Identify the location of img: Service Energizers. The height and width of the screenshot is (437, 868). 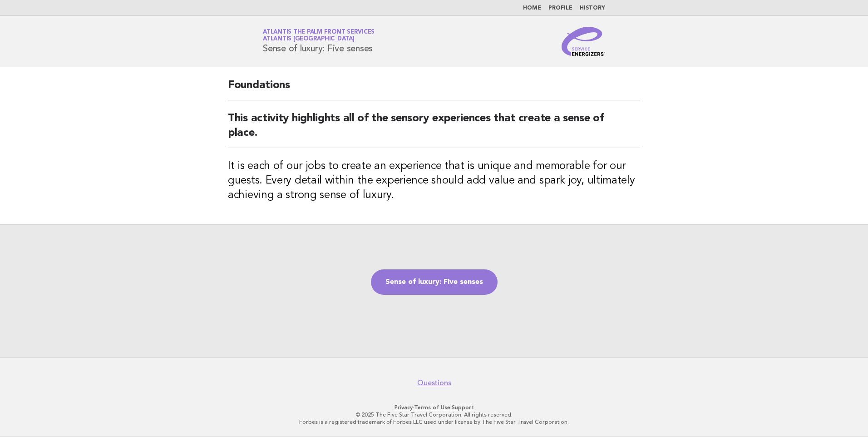
(584, 42).